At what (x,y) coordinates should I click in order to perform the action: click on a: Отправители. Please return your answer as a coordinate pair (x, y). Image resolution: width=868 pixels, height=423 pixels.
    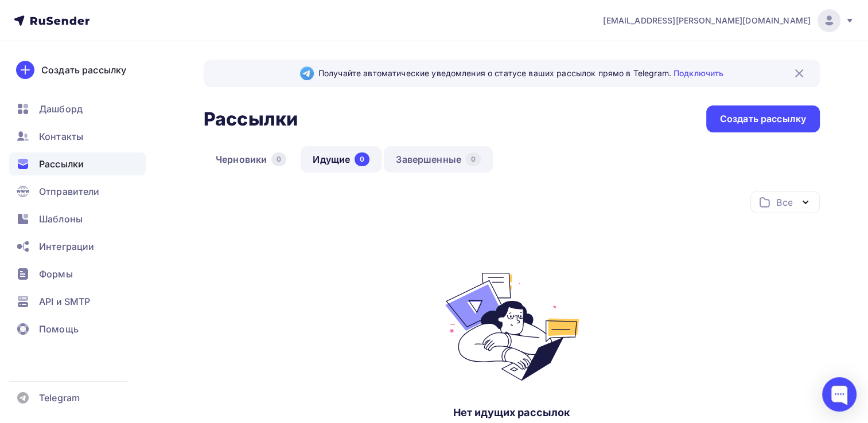
    Looking at the image, I should click on (78, 191).